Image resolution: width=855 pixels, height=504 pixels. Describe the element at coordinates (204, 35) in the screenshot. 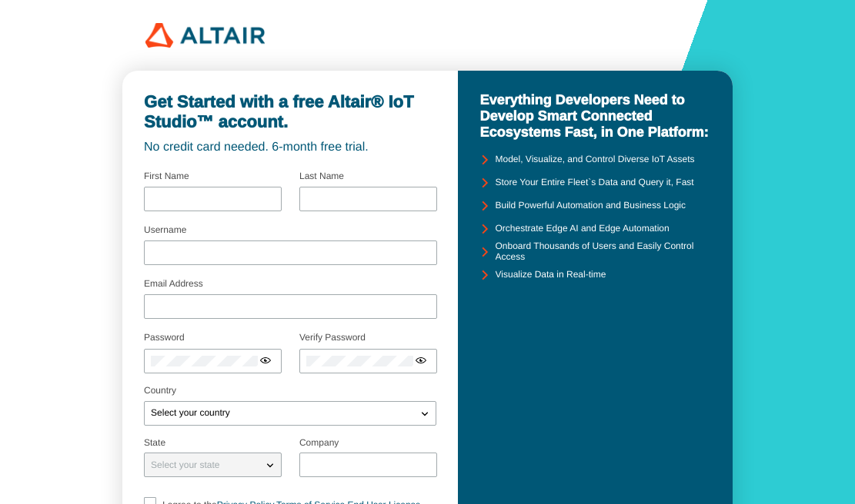

I see `img: 320px-Altair_logo.png` at that location.